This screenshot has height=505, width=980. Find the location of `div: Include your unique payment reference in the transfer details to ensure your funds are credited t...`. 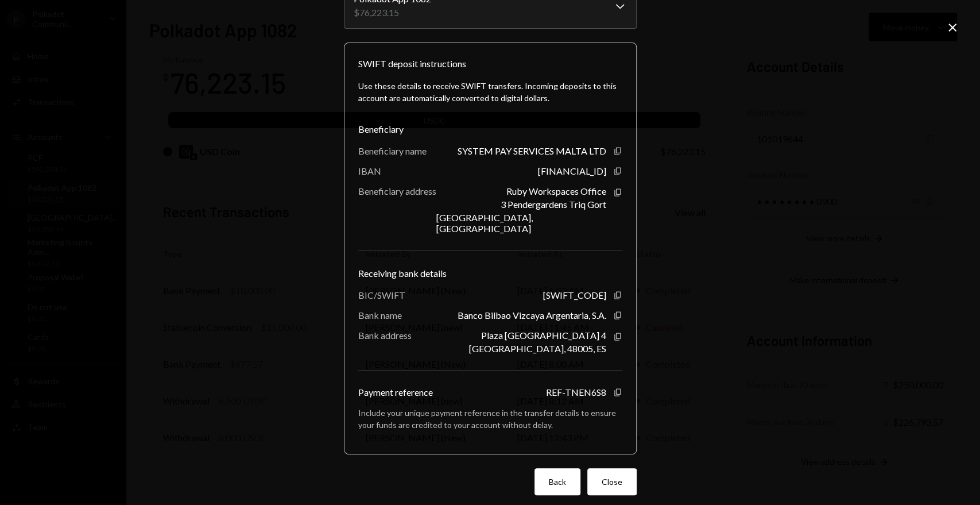

div: Include your unique payment reference in the transfer details to ensure your funds are credited t... is located at coordinates (490, 418).